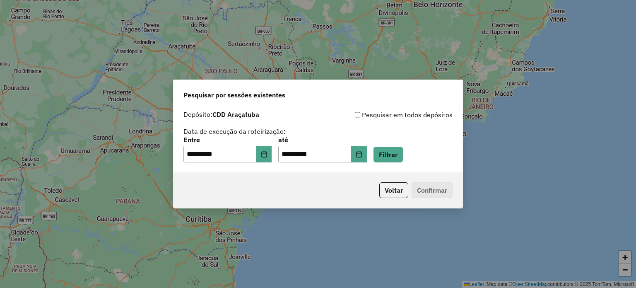 This screenshot has width=636, height=288. I want to click on button: Filtrar, so click(388, 154).